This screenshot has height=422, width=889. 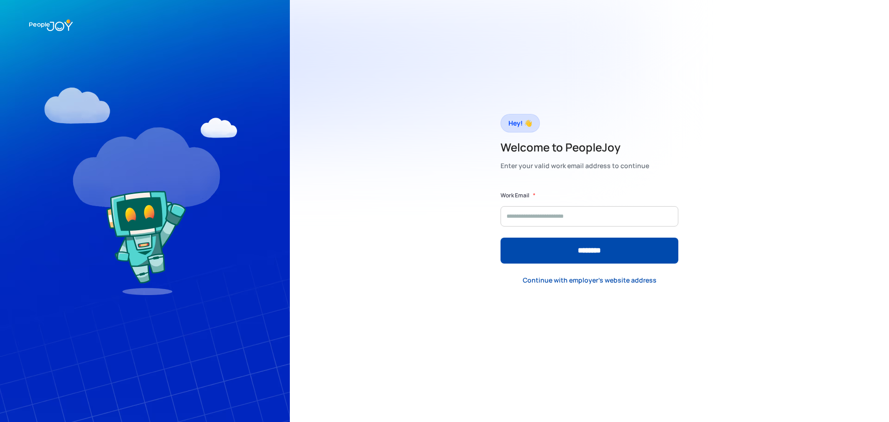 What do you see at coordinates (589, 280) in the screenshot?
I see `div: Continue with employer's website address` at bounding box center [589, 280].